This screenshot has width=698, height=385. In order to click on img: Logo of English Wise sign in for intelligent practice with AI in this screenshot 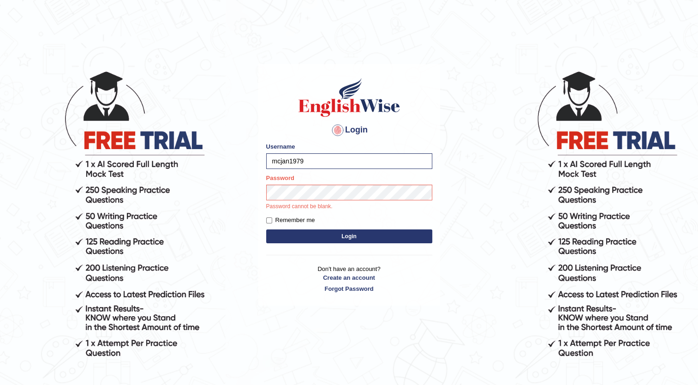, I will do `click(349, 97)`.